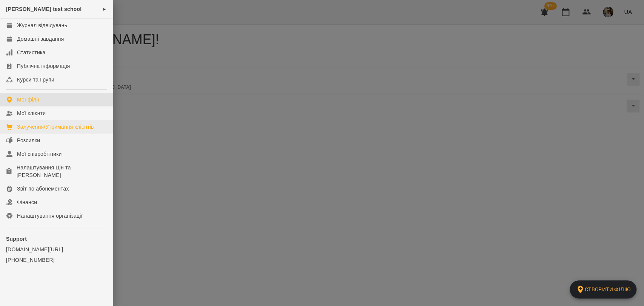 This screenshot has height=306, width=644. What do you see at coordinates (42, 25) in the screenshot?
I see `div: Журнал відвідувань` at bounding box center [42, 25].